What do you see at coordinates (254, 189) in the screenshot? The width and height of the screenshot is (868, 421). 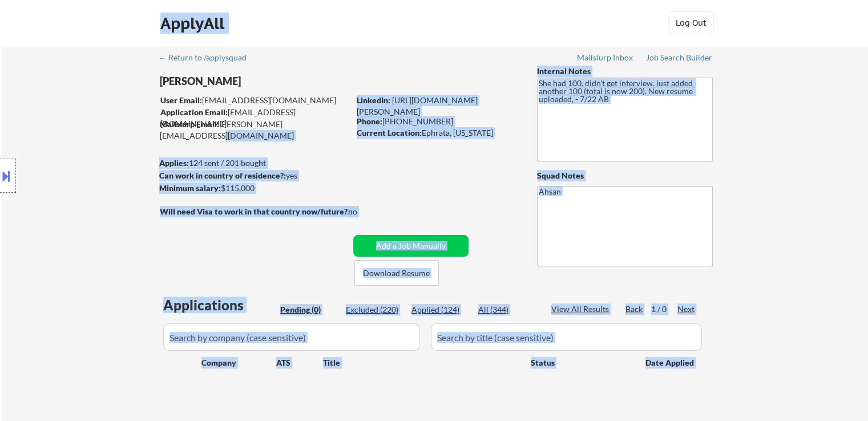 I see `div: $115,000` at bounding box center [254, 189].